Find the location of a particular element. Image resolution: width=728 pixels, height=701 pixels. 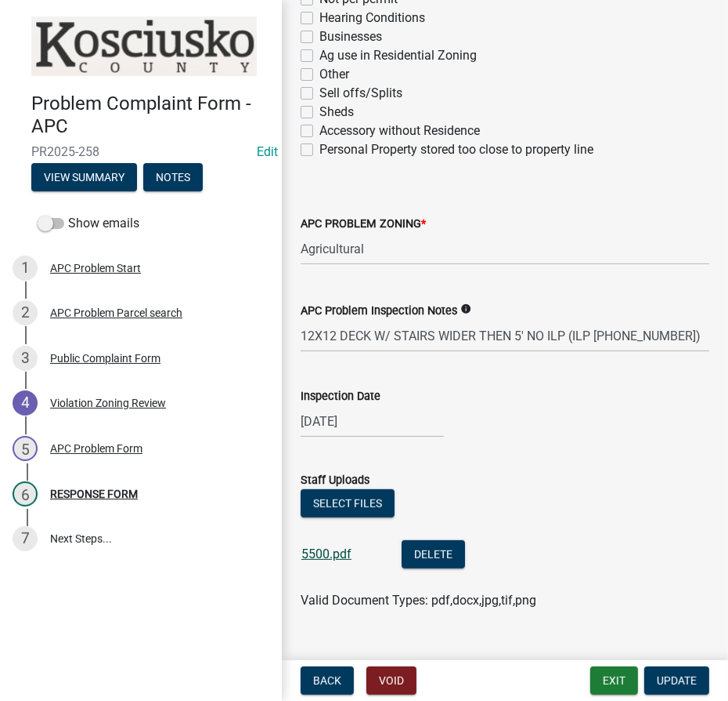

div: 4 is located at coordinates (26, 403).